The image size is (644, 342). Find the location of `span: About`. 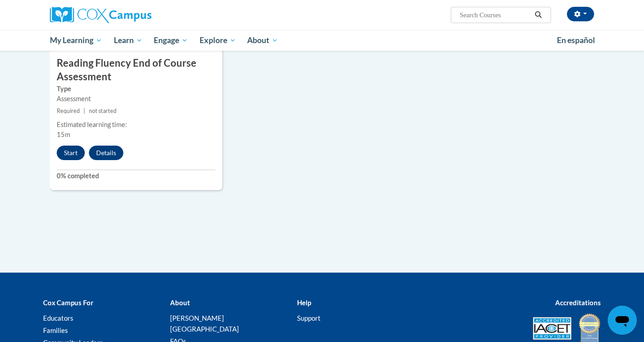

span: About is located at coordinates (263, 41).